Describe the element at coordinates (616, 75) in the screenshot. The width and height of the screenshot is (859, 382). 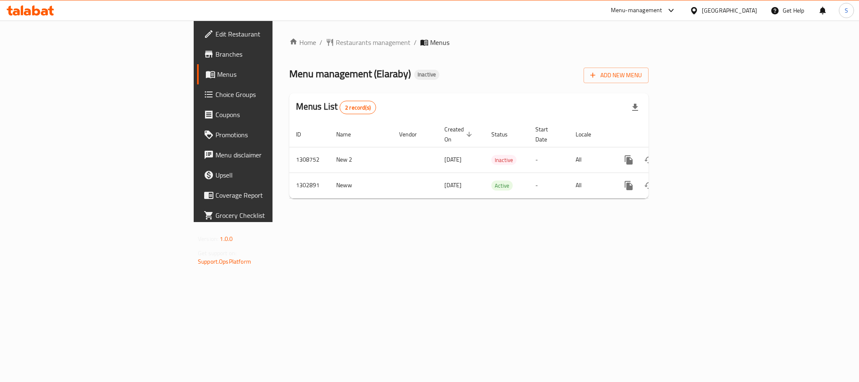
I see `span: Add New Menu` at that location.